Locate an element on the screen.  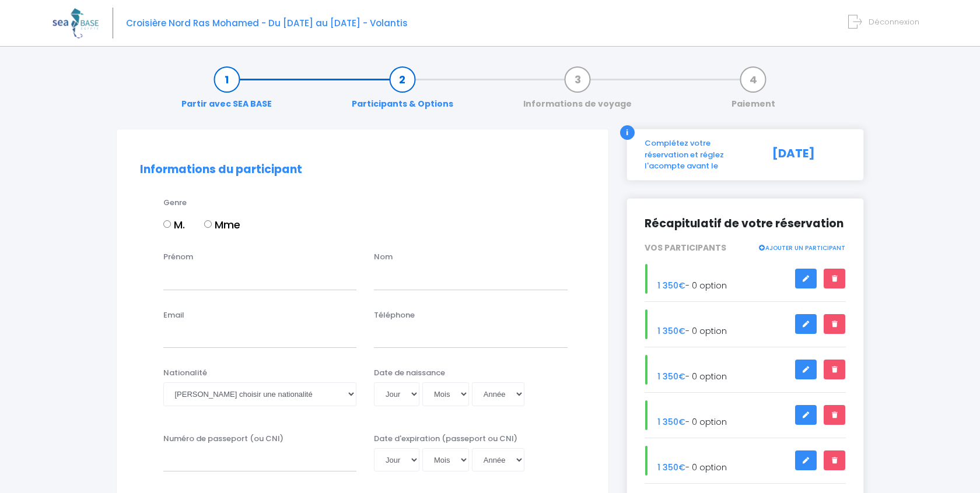
a: Informations de voyage is located at coordinates (577, 91).